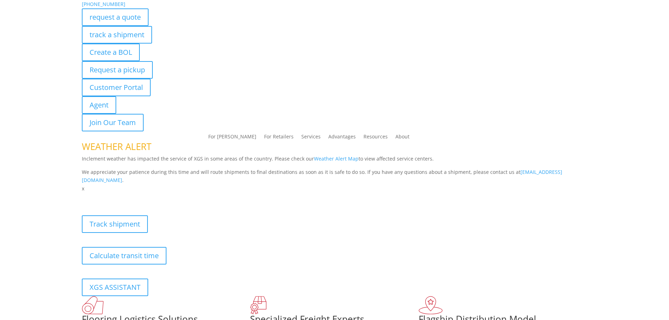  Describe the element at coordinates (124, 256) in the screenshot. I see `a: Calculate transit time` at that location.